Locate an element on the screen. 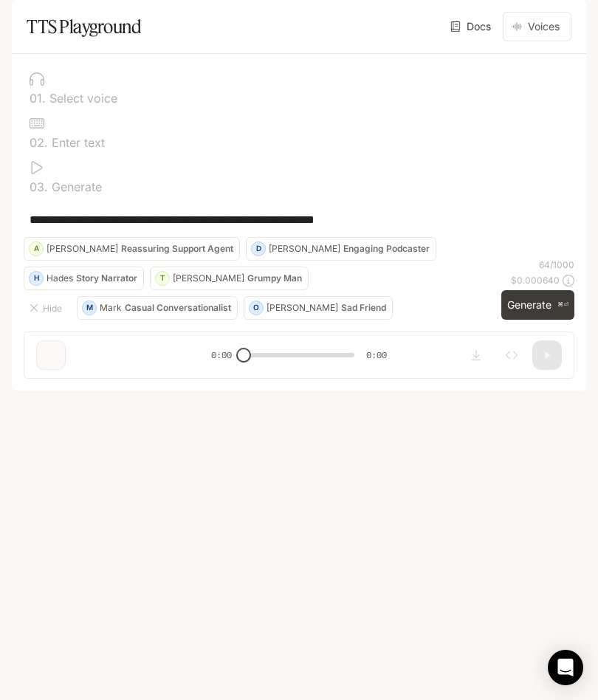 The image size is (598, 700). p: Enter text is located at coordinates (76, 143).